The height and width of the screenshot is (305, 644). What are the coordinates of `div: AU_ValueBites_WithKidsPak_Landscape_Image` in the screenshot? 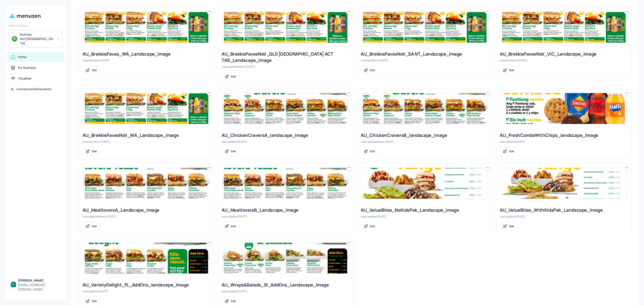 It's located at (563, 210).